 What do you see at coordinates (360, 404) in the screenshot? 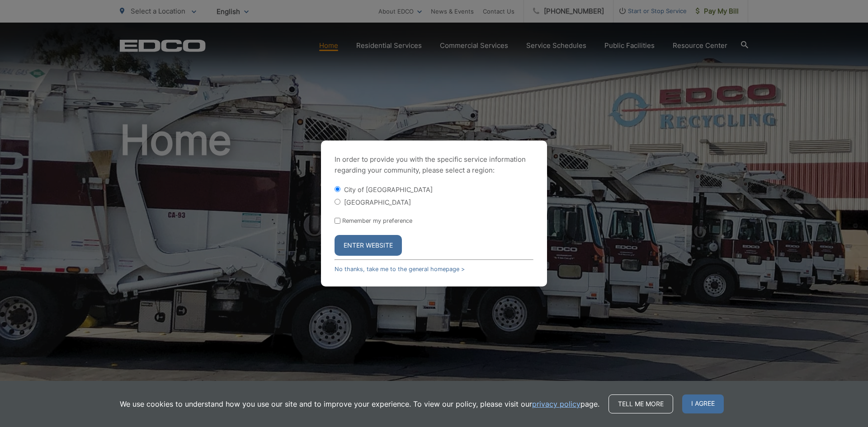
I see `p: We use cookies to understand how you use our site and to improve your experience. To view our pol...` at bounding box center [360, 404].